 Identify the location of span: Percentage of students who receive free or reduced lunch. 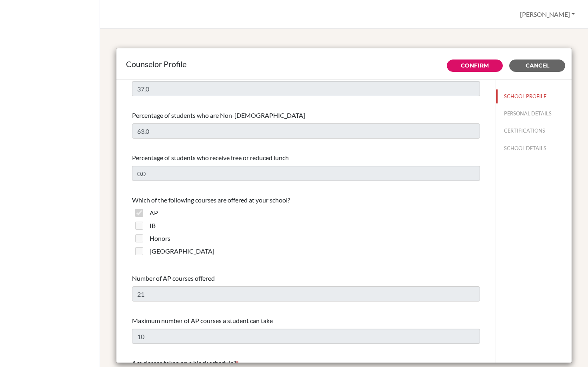
(211, 157).